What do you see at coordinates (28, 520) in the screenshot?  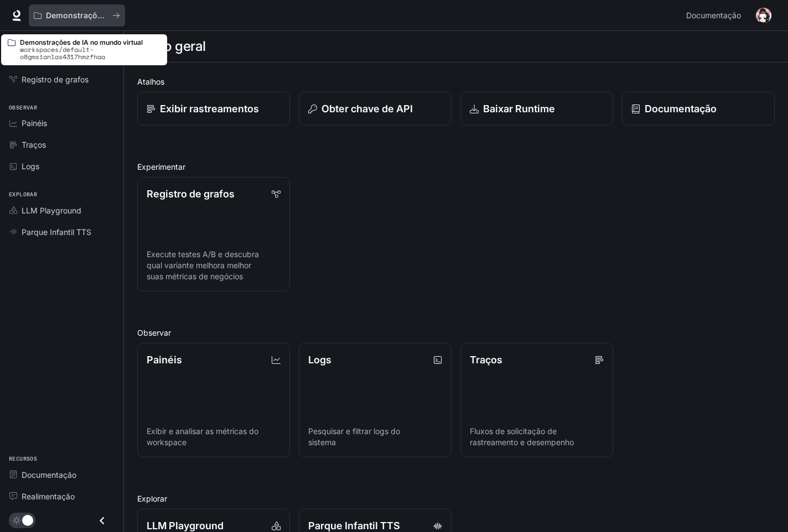 I see `span: Alternância do modo escuro` at bounding box center [28, 520].